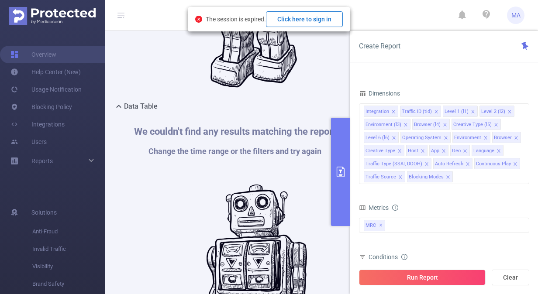 This screenshot has height=294, width=538. What do you see at coordinates (42, 161) in the screenshot?
I see `span: Reports` at bounding box center [42, 161].